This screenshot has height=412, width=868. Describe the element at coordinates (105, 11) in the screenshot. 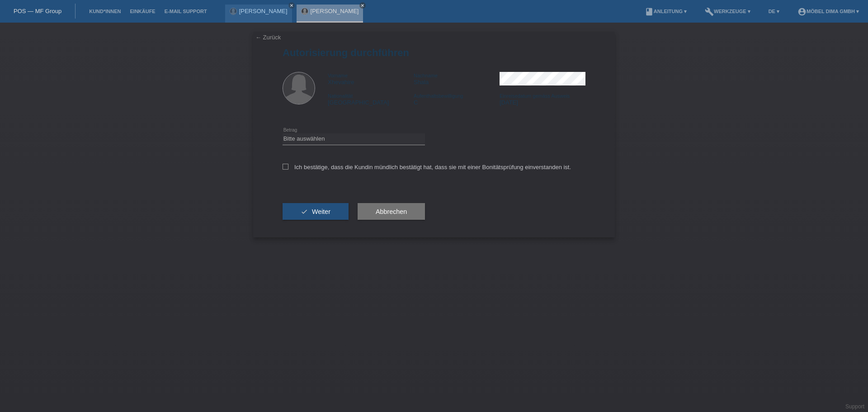

I see `a: Kund*innen` at that location.